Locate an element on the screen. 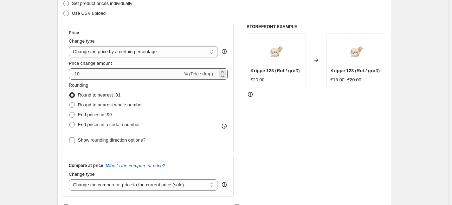 This screenshot has height=205, width=452. span: End prices in .99 is located at coordinates (95, 114).